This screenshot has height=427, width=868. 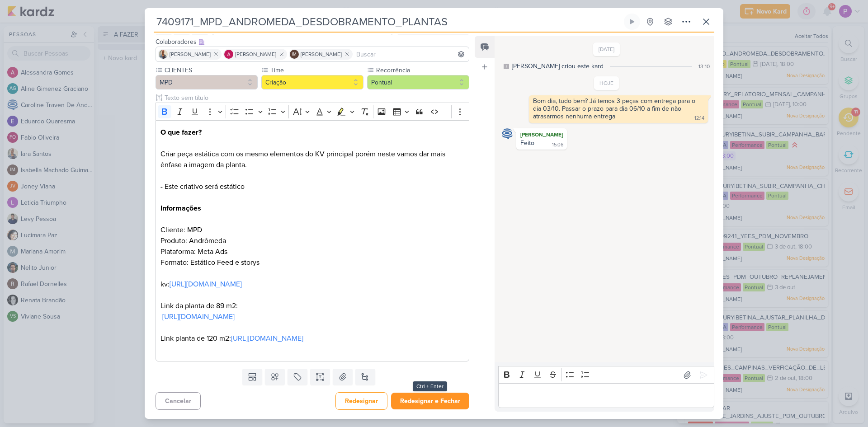 I want to click on div: 12:14, so click(x=700, y=119).